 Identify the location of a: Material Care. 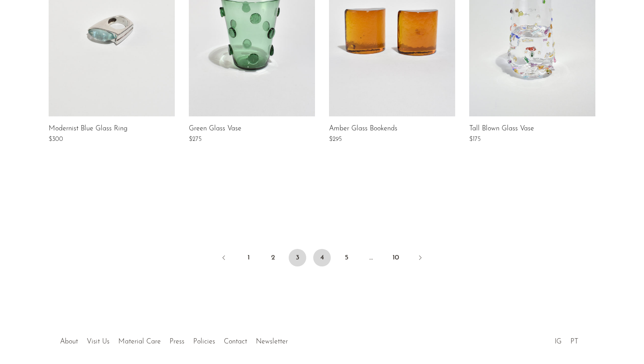
(140, 342).